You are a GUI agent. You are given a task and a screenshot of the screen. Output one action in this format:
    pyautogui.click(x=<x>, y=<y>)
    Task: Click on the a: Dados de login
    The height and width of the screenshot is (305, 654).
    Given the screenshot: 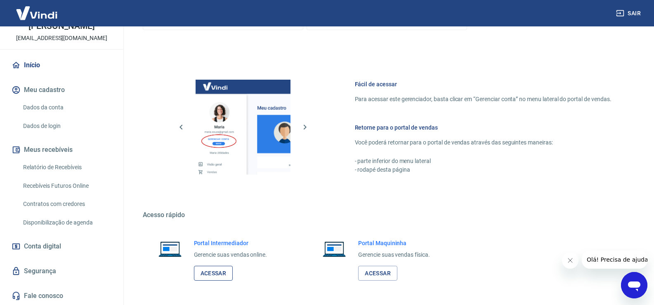 What is the action you would take?
    pyautogui.click(x=66, y=126)
    